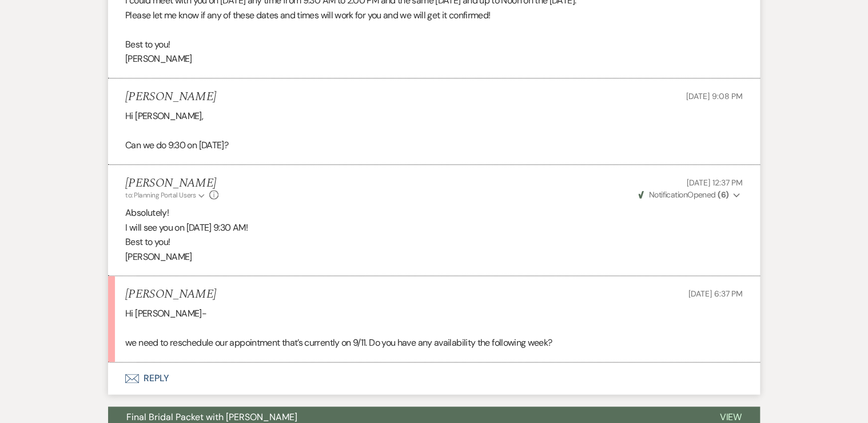 The height and width of the screenshot is (423, 868). What do you see at coordinates (731, 417) in the screenshot?
I see `span: View` at bounding box center [731, 417].